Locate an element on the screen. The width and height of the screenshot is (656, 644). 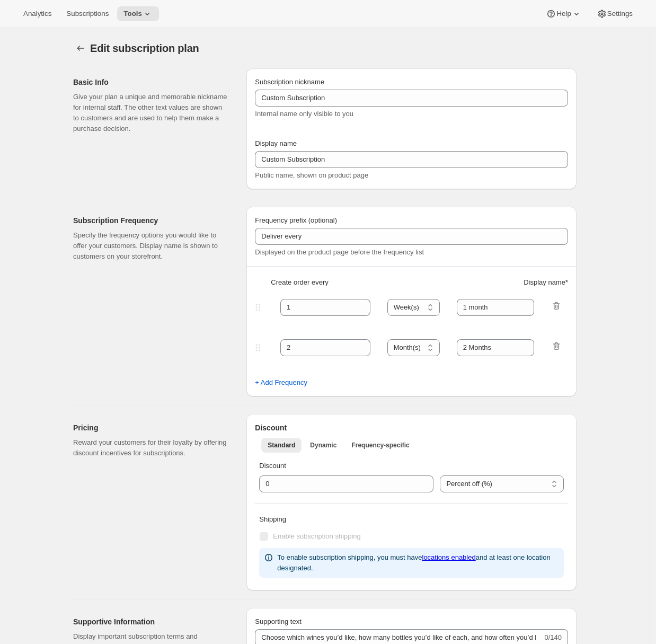
h2: Subscription Frequency is located at coordinates (151, 221).